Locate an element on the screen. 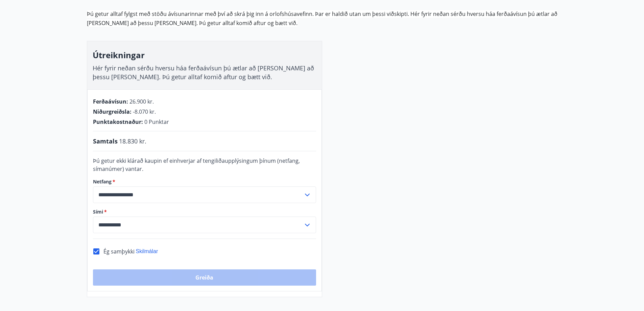 The image size is (644, 311). span: 0 Punktar is located at coordinates (157, 122).